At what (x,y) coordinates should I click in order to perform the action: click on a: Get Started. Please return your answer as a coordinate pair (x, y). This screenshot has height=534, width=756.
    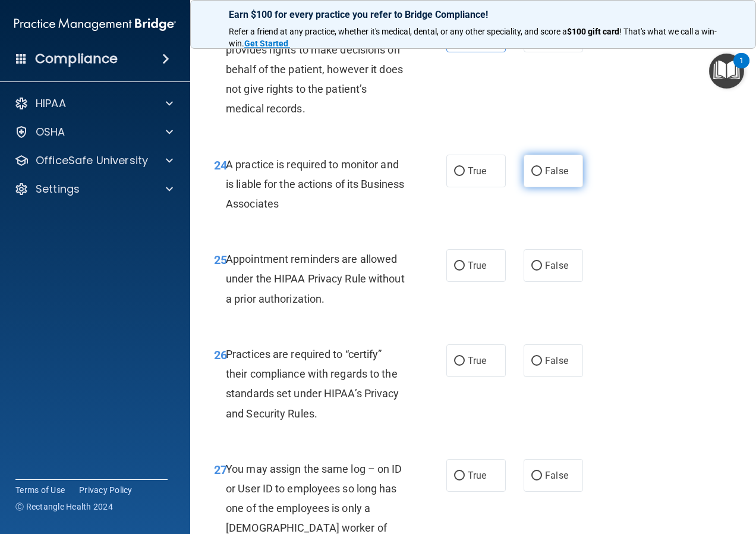
    Looking at the image, I should click on (267, 43).